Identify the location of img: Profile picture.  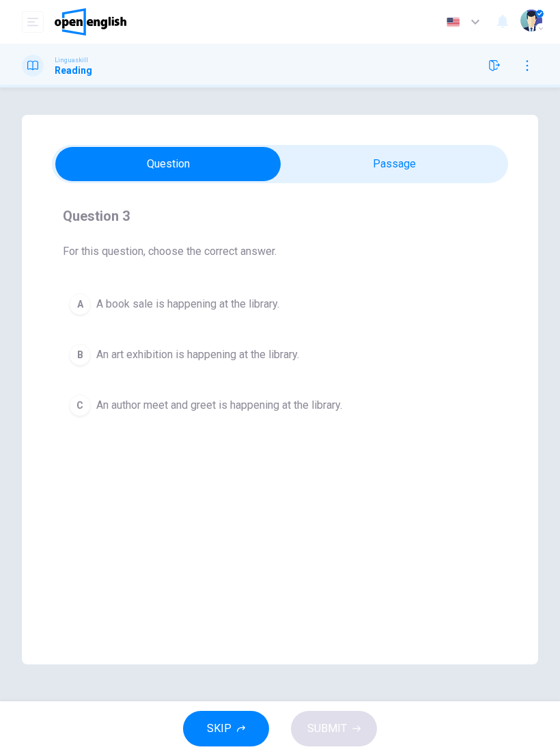
(531, 20).